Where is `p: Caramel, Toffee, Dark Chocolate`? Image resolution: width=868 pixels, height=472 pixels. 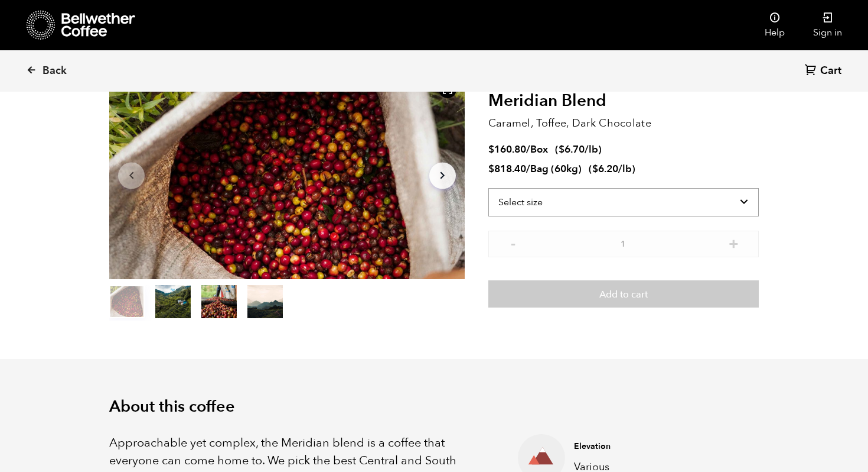 p: Caramel, Toffee, Dark Chocolate is located at coordinates (624, 123).